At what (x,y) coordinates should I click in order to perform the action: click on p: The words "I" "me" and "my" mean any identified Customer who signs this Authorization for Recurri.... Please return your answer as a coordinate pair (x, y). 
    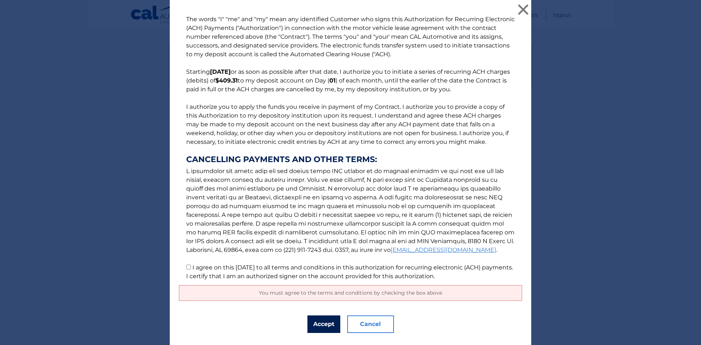
    Looking at the image, I should click on (350, 148).